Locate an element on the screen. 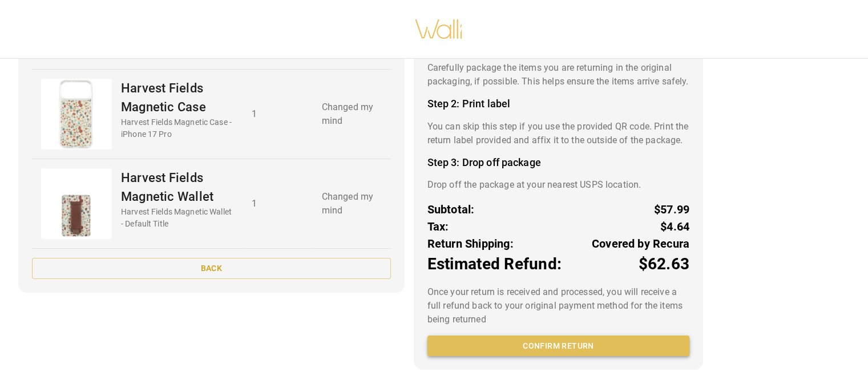 The height and width of the screenshot is (388, 868). p: Harvest Fields Magnetic Case is located at coordinates (177, 98).